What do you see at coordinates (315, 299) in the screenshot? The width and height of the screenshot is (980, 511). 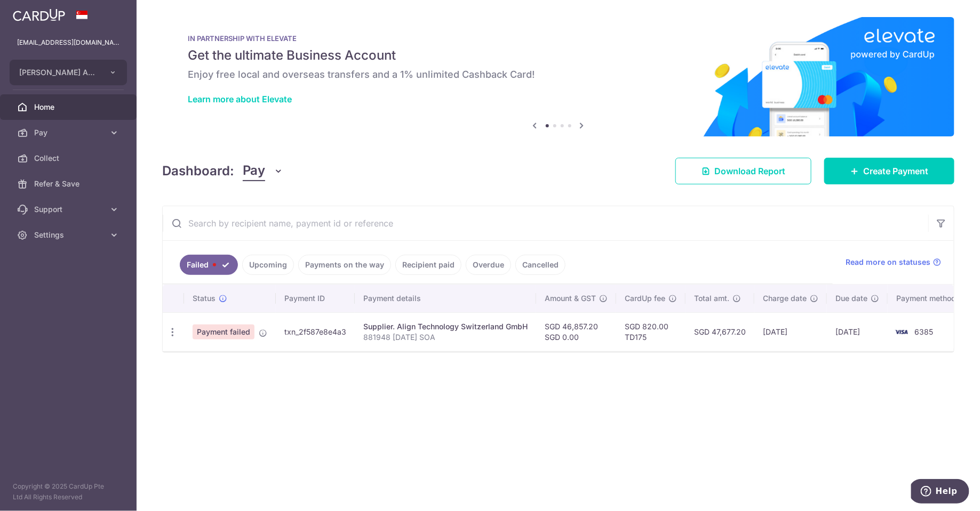 I see `th: Payment ID` at bounding box center [315, 299].